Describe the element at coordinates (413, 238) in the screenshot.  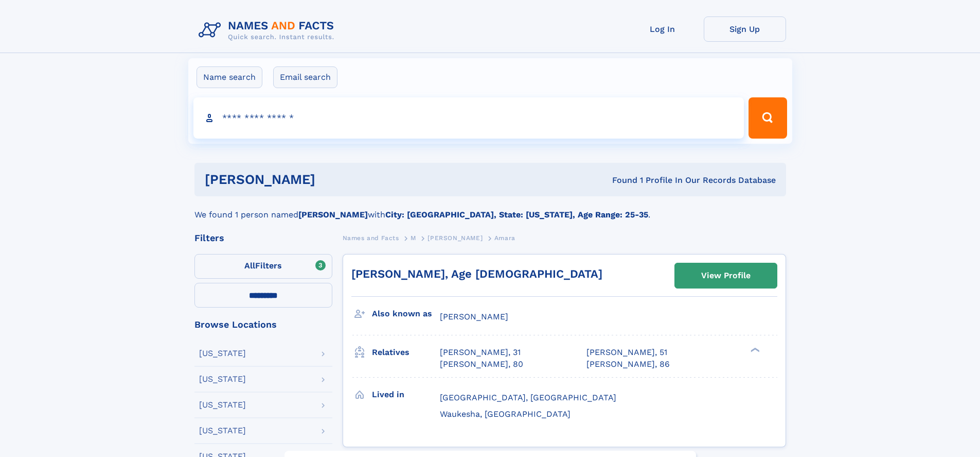
I see `span: M` at that location.